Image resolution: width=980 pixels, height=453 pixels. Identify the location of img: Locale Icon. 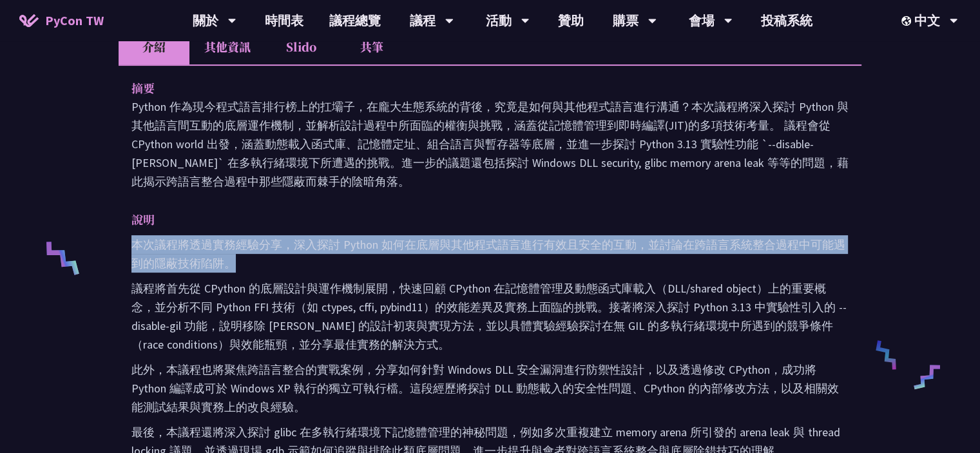
(908, 21).